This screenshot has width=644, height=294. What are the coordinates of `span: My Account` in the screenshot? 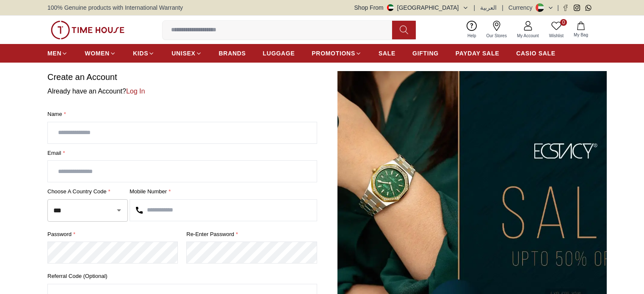 It's located at (528, 35).